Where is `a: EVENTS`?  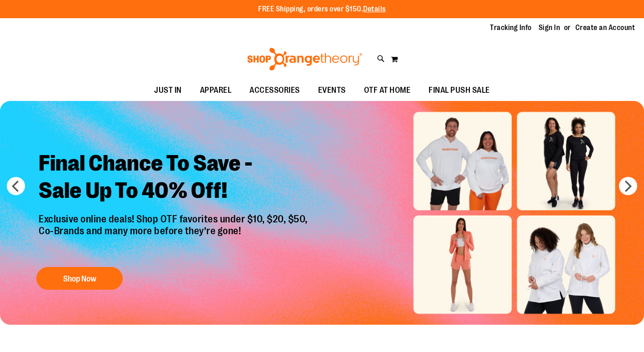
a: EVENTS is located at coordinates (332, 90).